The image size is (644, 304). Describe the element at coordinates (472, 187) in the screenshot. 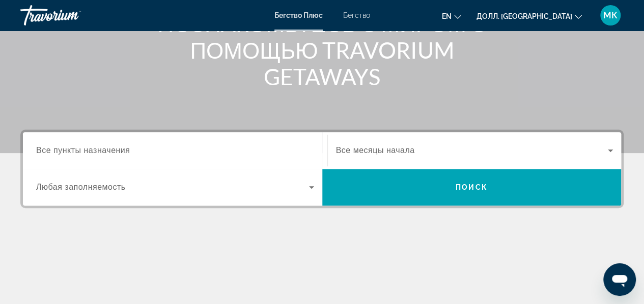

I see `ya-tr-span: Поиск` at that location.